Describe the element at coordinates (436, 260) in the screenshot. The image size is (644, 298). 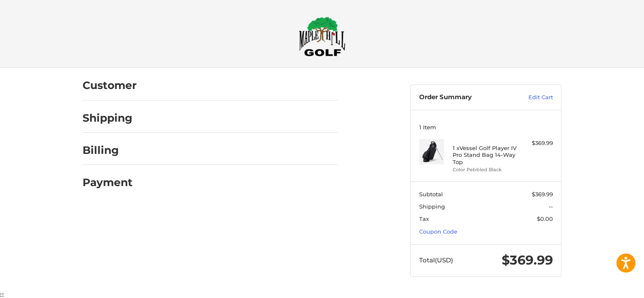
I see `span: Total (USD)` at that location.